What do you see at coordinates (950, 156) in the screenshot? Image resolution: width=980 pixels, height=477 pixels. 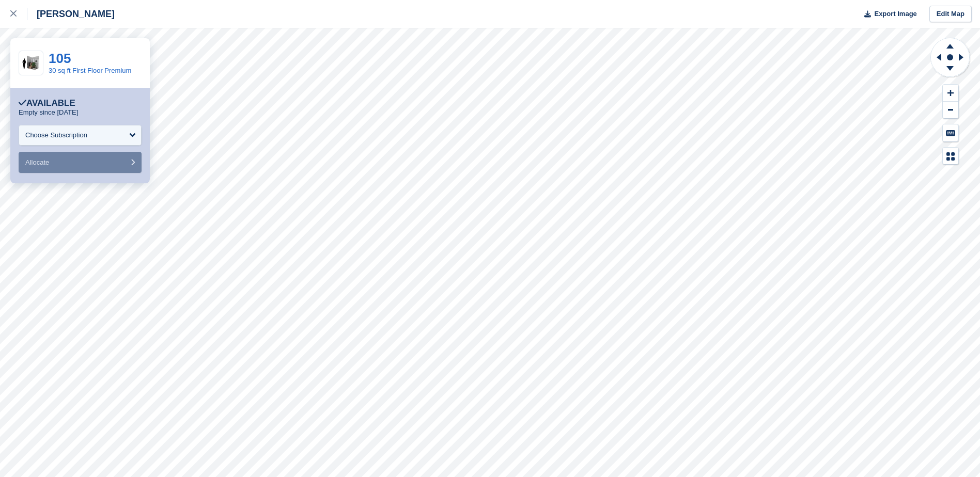 I see `button: Map Legend` at bounding box center [950, 156].